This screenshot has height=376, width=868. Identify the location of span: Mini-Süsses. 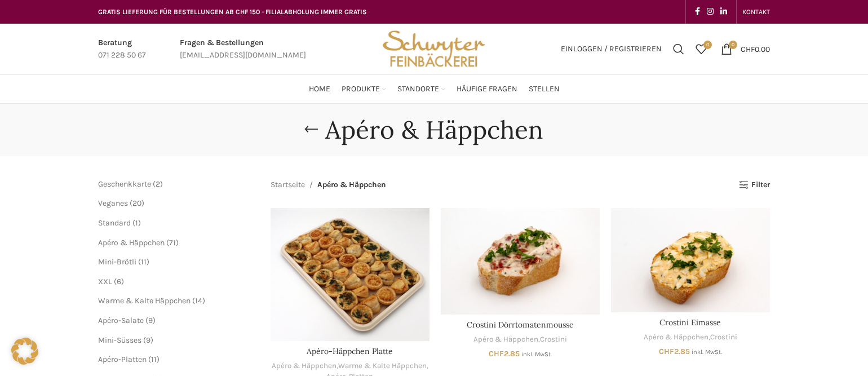
(120, 340).